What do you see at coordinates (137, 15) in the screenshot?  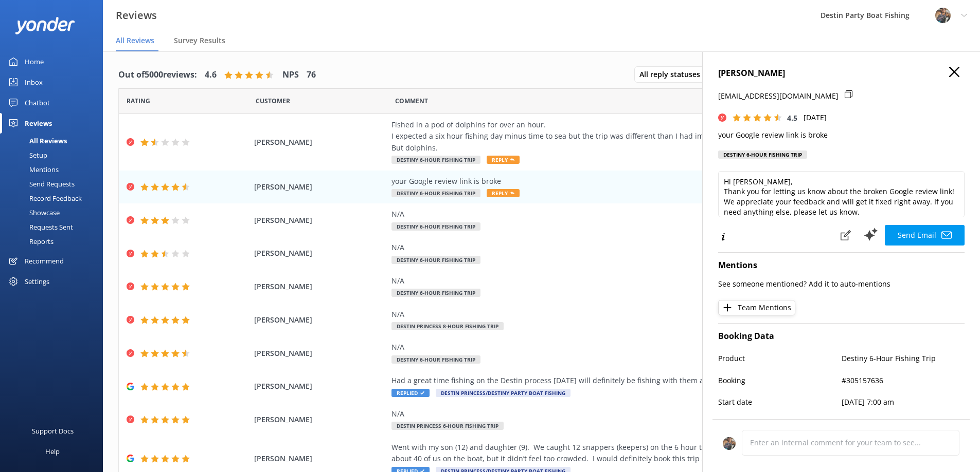 I see `h3: Reviews` at bounding box center [137, 15].